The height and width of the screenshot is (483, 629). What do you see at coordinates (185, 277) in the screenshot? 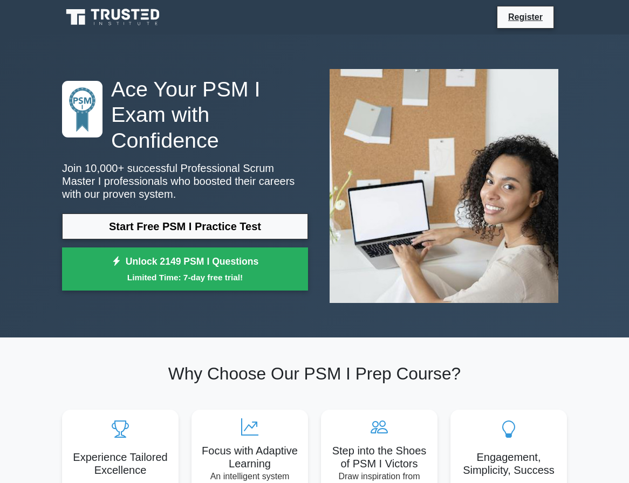
I see `small: Limited Time: 7-day free trial!` at bounding box center [185, 277].